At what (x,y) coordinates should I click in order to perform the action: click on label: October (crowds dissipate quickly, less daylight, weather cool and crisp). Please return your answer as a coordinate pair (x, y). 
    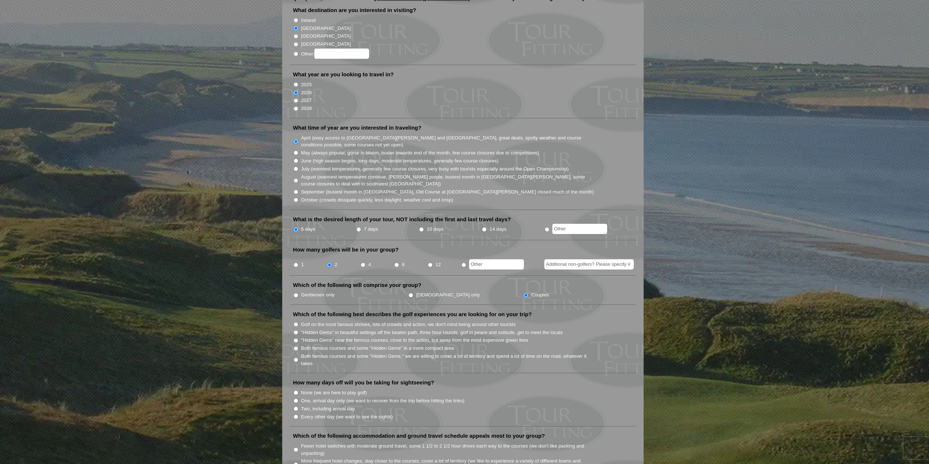
    Looking at the image, I should click on (377, 200).